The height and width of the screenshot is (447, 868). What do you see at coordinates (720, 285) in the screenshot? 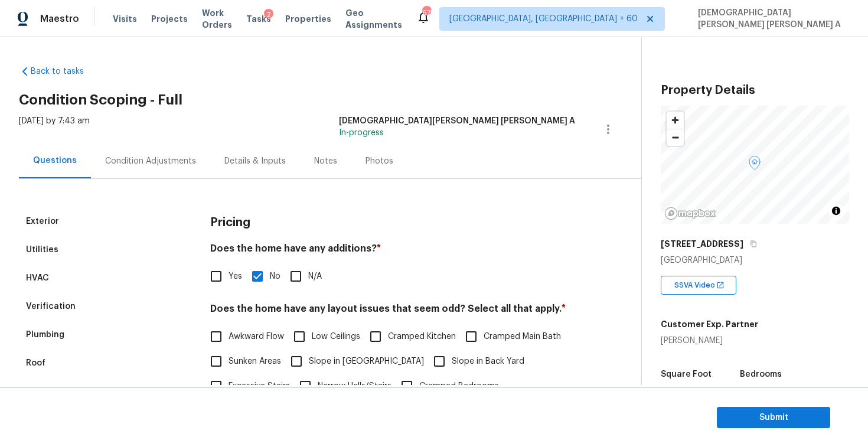
I see `img: Open In New Icon` at bounding box center [720, 285].